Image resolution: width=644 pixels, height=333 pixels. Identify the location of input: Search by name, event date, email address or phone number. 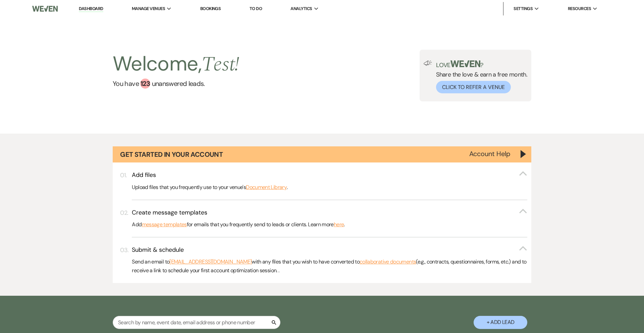
(197, 322).